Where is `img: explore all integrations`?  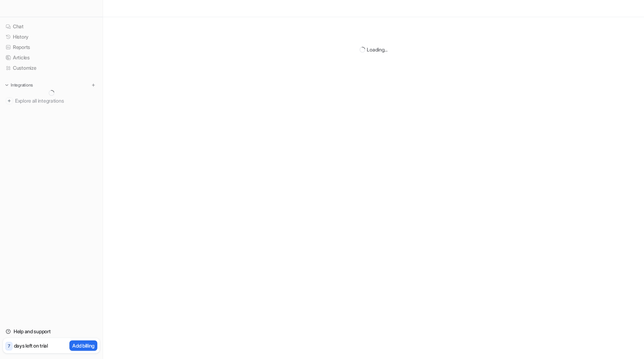
img: explore all integrations is located at coordinates (9, 101).